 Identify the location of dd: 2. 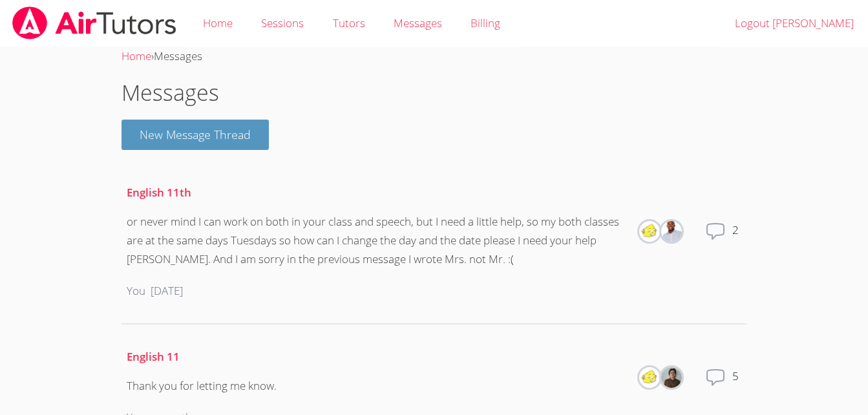
(737, 242).